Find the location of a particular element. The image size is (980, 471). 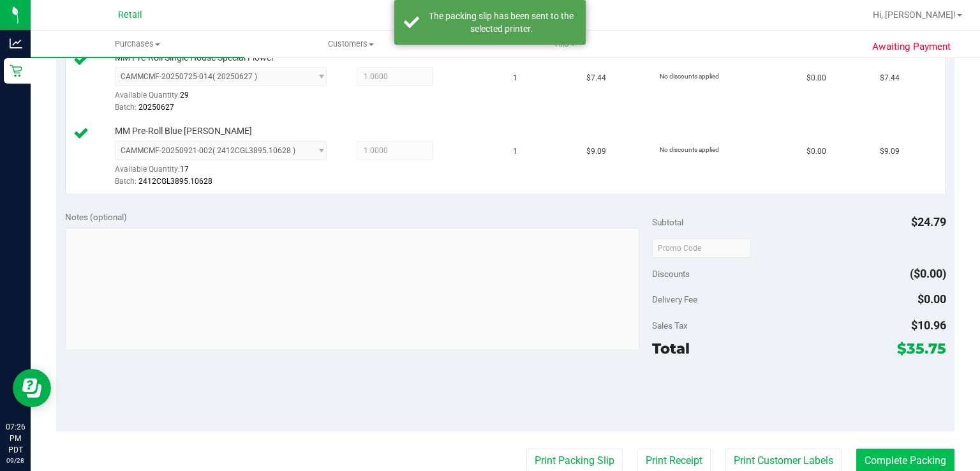

span: Awaiting Payment is located at coordinates (911, 46).